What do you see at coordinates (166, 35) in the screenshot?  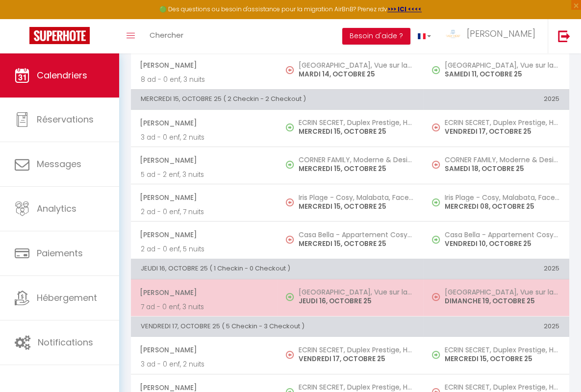 I see `span: Chercher` at bounding box center [166, 35].